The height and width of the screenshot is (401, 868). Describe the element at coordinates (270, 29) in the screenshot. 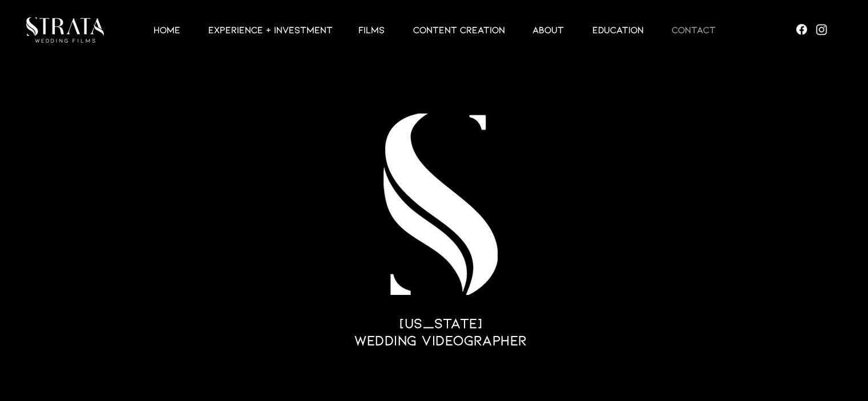

I see `p: EXPERIENCE + INVESTMENT` at that location.